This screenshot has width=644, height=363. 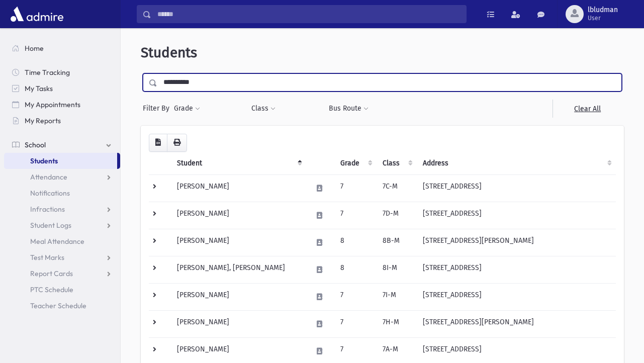 I want to click on span: Report Cards, so click(x=51, y=273).